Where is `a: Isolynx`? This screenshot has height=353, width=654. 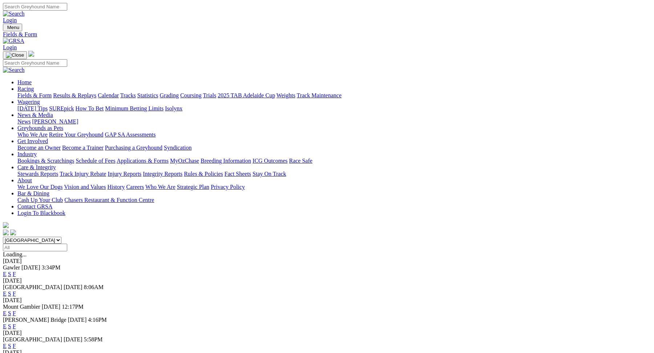
a: Isolynx is located at coordinates (174, 108).